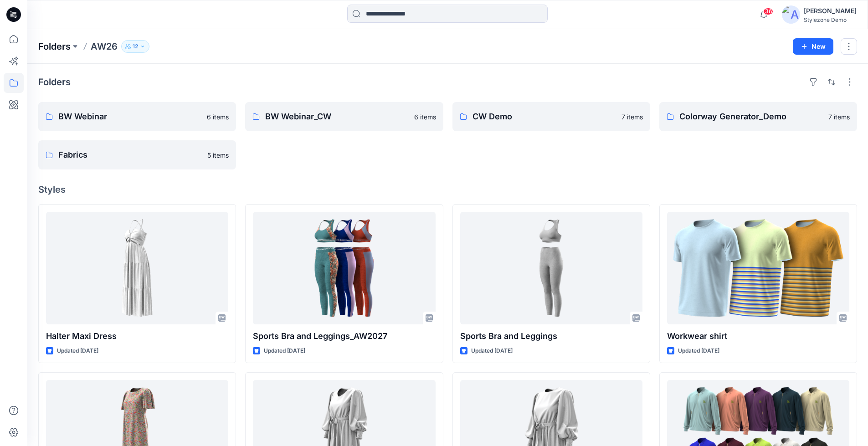  Describe the element at coordinates (344, 268) in the screenshot. I see `a: Sports Bra and Leggings_AW2027` at that location.